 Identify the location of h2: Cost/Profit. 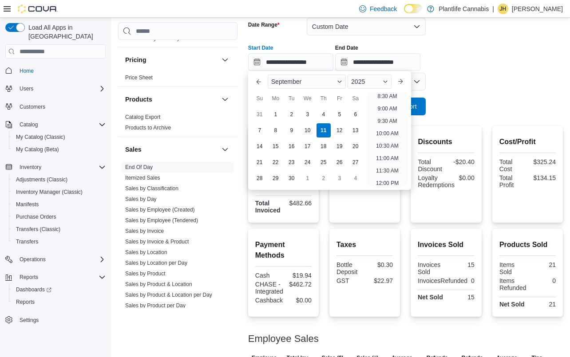
(527, 142).